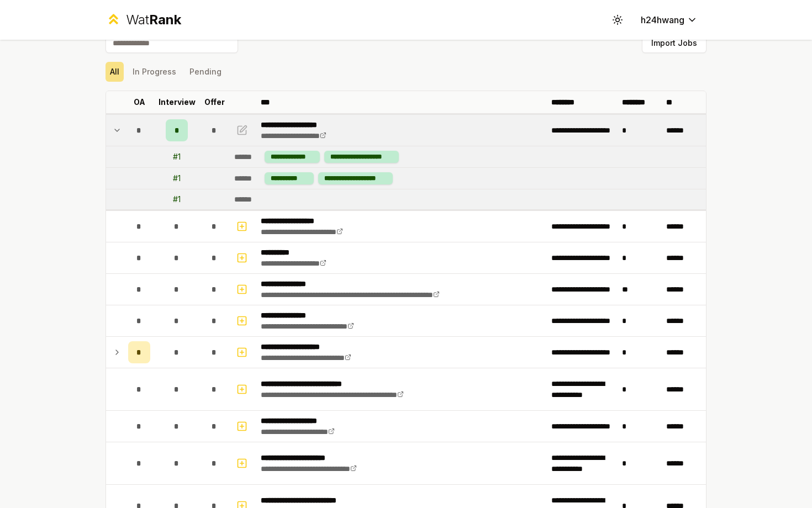 This screenshot has height=508, width=812. Describe the element at coordinates (165, 19) in the screenshot. I see `span: Rank` at that location.